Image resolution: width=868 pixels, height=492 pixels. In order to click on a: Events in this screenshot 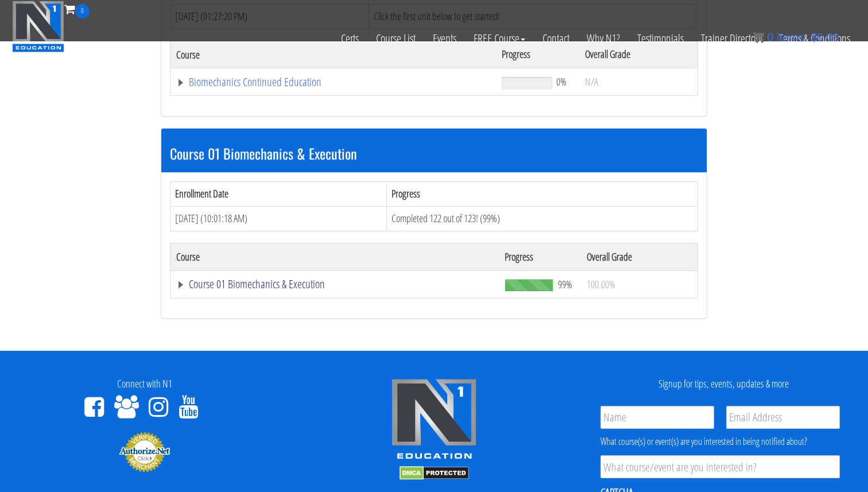, I will do `click(444, 38)`.